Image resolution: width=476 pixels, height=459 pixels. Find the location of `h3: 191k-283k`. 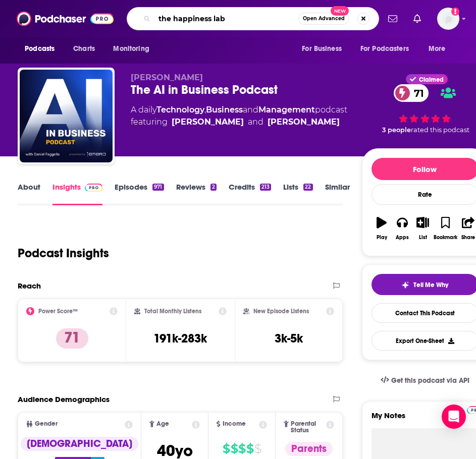

h3: 191k-283k is located at coordinates (180, 338).